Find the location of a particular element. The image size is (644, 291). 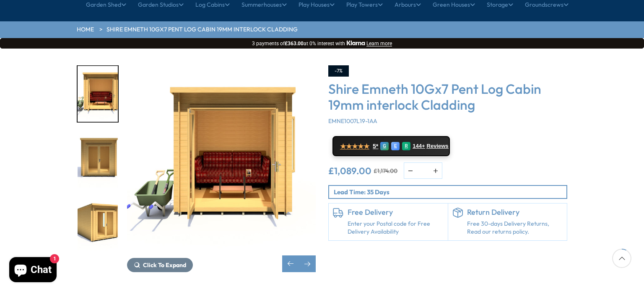

a: Shire Emneth 10Gx7 Pent Log Cabin 19mm interlock Cladding is located at coordinates (202, 30).